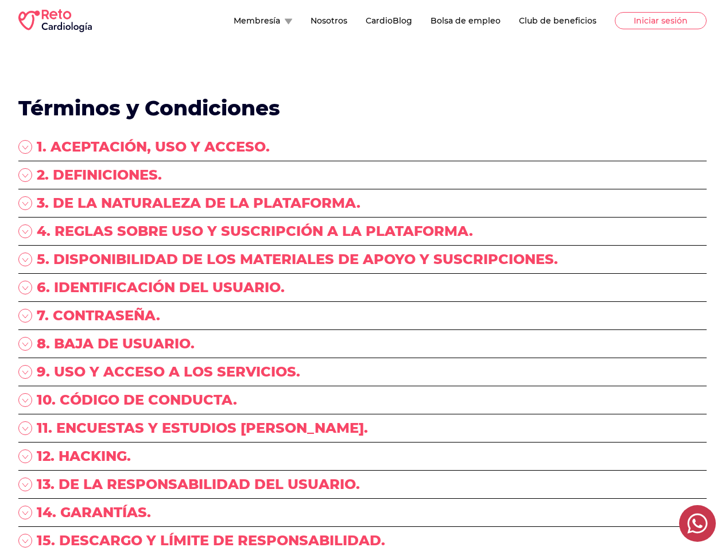 The height and width of the screenshot is (551, 725). Describe the element at coordinates (84, 456) in the screenshot. I see `p: 12. HACKING.` at that location.